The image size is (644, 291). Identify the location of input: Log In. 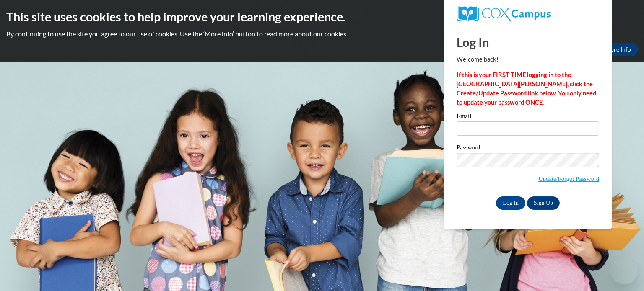
(511, 203).